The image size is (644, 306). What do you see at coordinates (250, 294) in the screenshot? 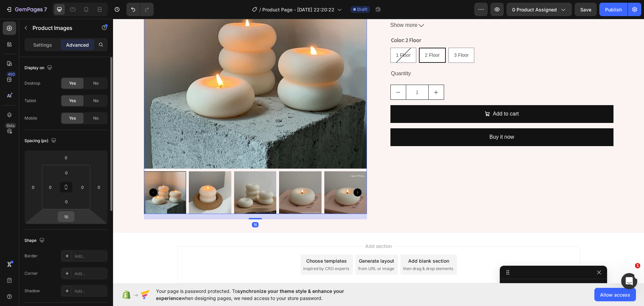
I see `span: synchronize your theme style & enhance your experience` at bounding box center [250, 294].